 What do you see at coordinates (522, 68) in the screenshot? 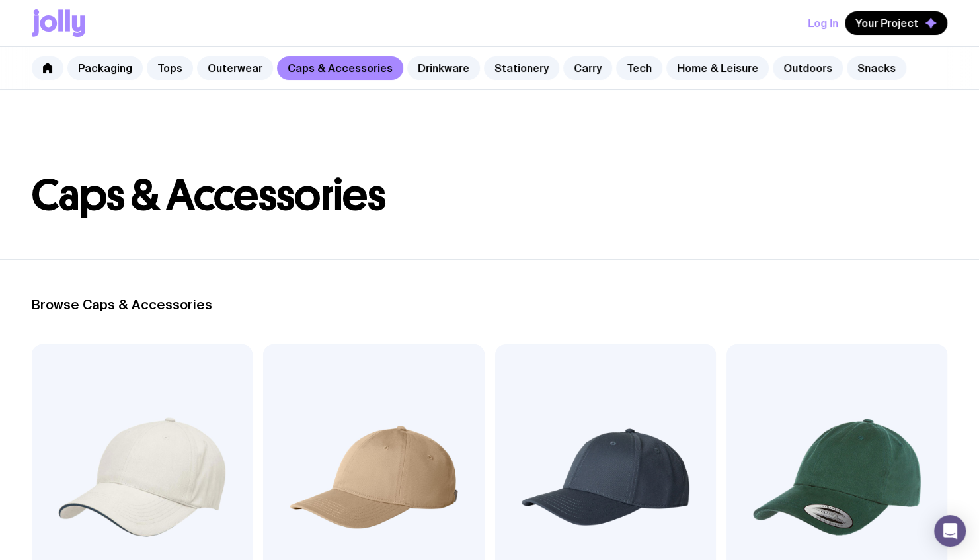
I see `a: Stationery` at bounding box center [522, 68].